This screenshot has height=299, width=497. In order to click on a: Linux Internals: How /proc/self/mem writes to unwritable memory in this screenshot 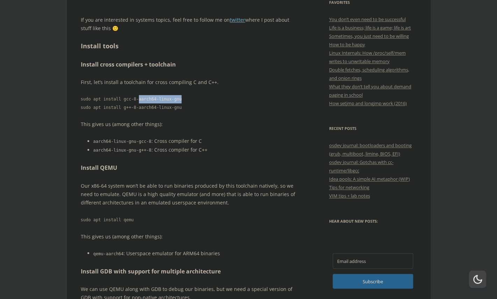, I will do `click(368, 57)`.